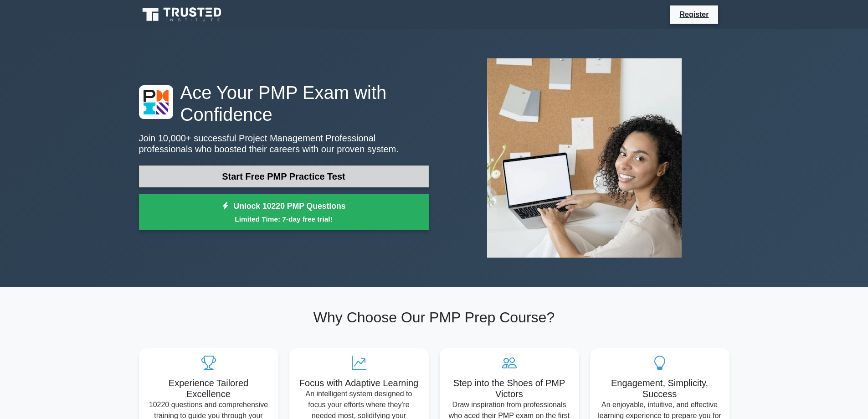 This screenshot has height=419, width=868. I want to click on small: Limited Time: 7-day free trial!, so click(284, 219).